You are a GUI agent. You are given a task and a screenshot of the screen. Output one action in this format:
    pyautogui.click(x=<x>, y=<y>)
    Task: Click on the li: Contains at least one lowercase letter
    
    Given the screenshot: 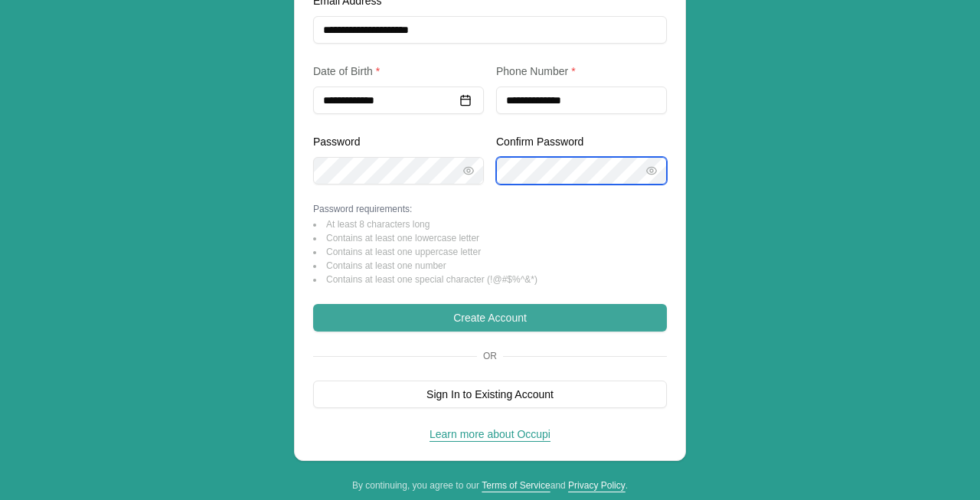 What is the action you would take?
    pyautogui.click(x=490, y=238)
    